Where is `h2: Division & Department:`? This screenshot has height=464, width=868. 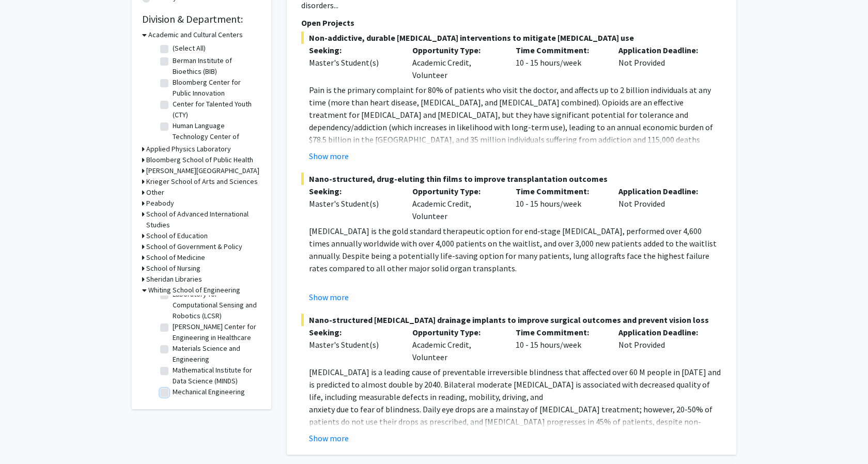 h2: Division & Department: is located at coordinates (201, 19).